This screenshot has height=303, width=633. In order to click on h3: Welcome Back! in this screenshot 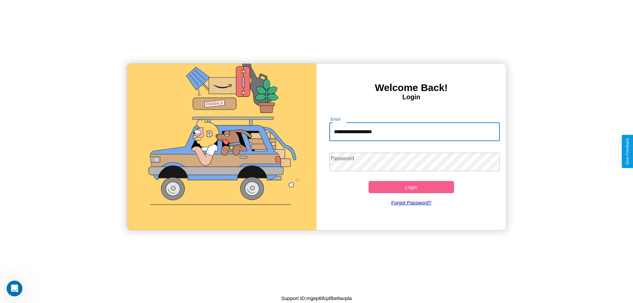, I will do `click(411, 88)`.